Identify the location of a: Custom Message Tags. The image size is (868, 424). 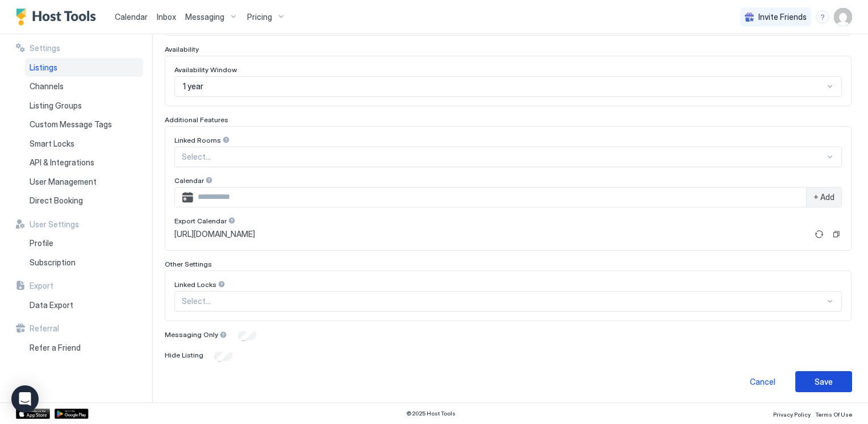
(84, 124).